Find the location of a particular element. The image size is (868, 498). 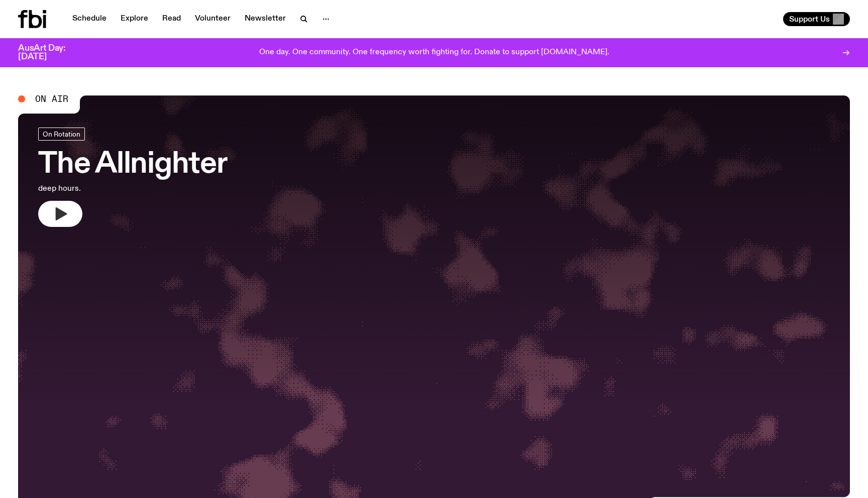

span: On Air is located at coordinates (51, 99).